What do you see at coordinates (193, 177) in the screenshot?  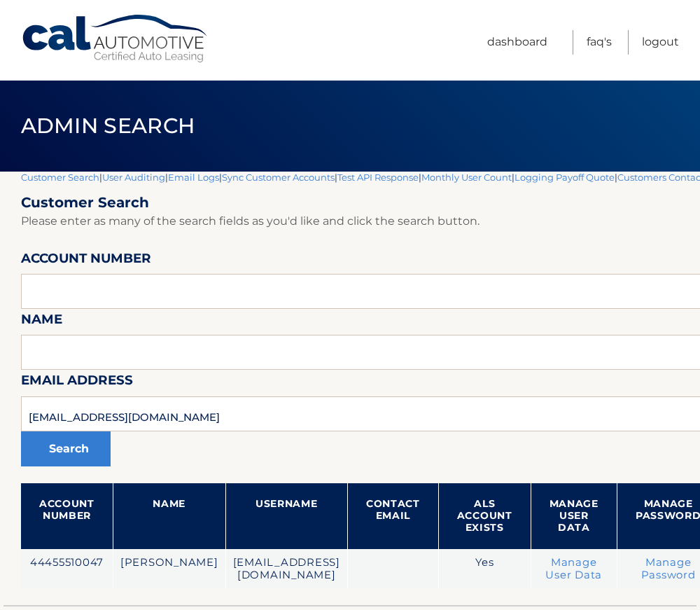 I see `a: Email Logs` at bounding box center [193, 177].